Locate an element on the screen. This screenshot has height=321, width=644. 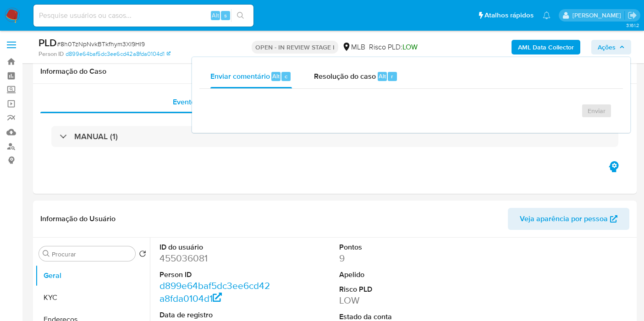
p: OPEN - IN REVIEW STAGE I is located at coordinates (295, 47).